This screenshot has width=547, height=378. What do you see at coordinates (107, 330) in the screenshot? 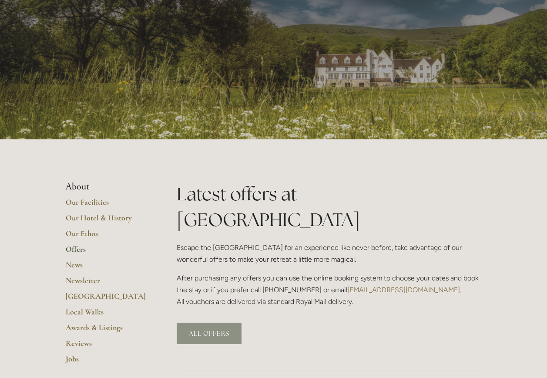
I see `a: Awards & Listings` at bounding box center [107, 330].